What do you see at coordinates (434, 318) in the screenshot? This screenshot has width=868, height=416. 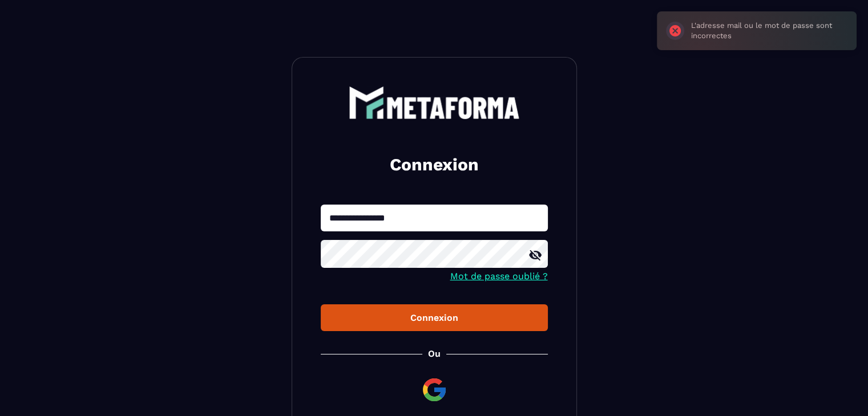 I see `div: Connexion` at bounding box center [434, 318].